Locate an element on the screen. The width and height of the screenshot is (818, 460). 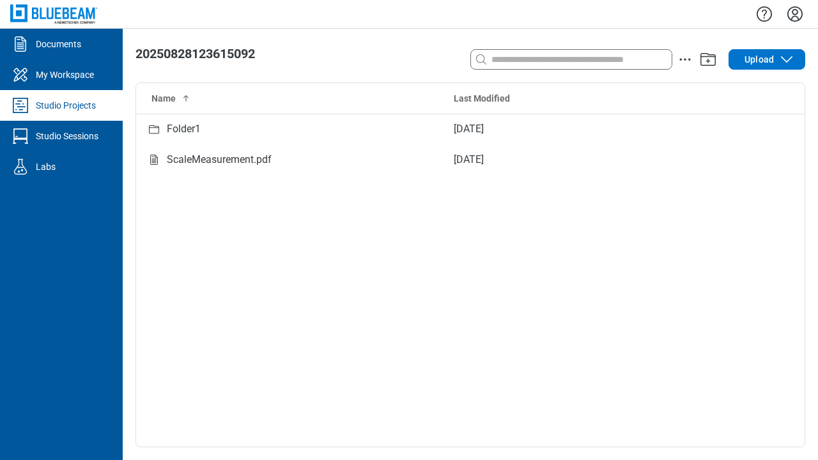
svg: Documents is located at coordinates (20, 44).